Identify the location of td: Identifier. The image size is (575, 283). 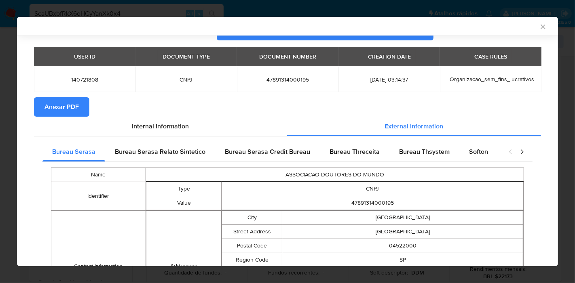
(99, 196).